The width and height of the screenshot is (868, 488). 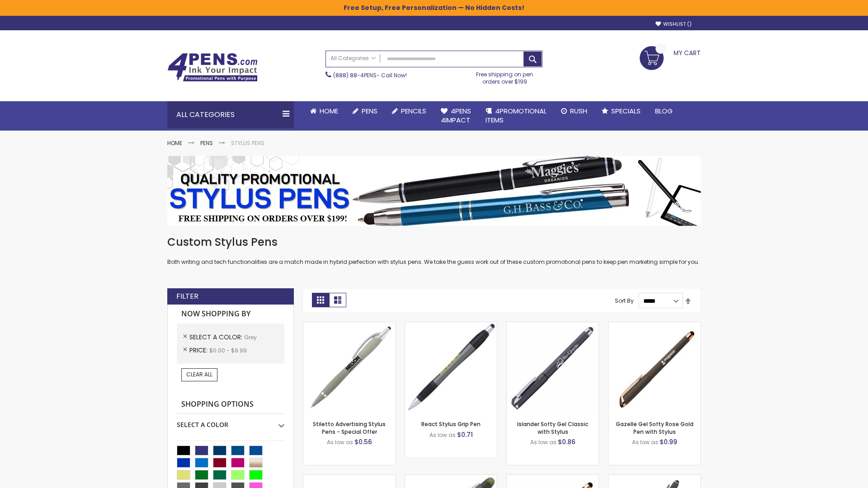 I want to click on a: 4PROMOTIONALITEMS, so click(x=516, y=116).